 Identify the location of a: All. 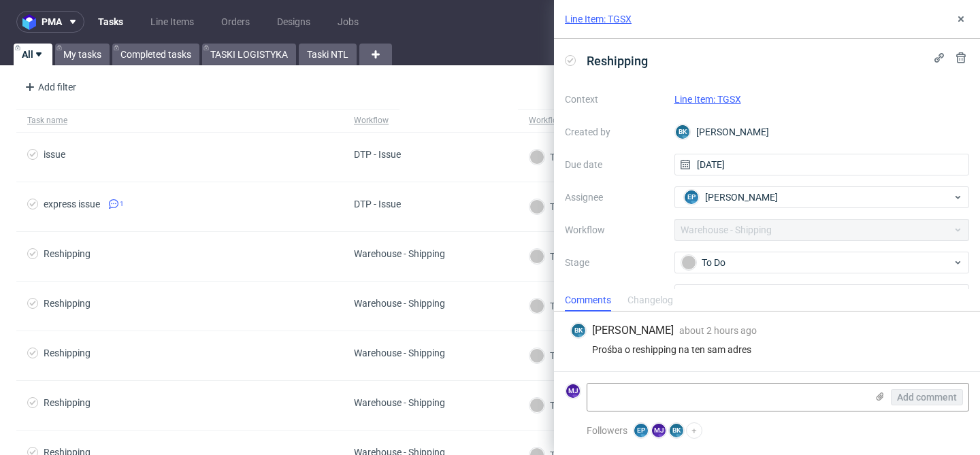
(33, 54).